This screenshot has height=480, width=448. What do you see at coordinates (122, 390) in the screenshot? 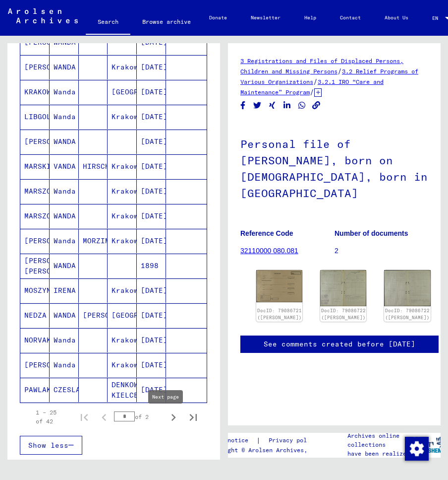
I see `mat-cell: DENKOW KIELCE` at bounding box center [122, 390].